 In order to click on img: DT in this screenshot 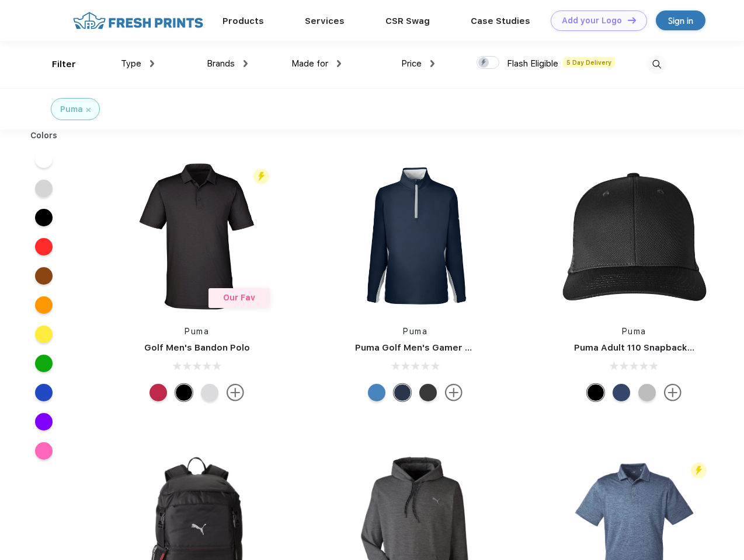, I will do `click(631, 20)`.